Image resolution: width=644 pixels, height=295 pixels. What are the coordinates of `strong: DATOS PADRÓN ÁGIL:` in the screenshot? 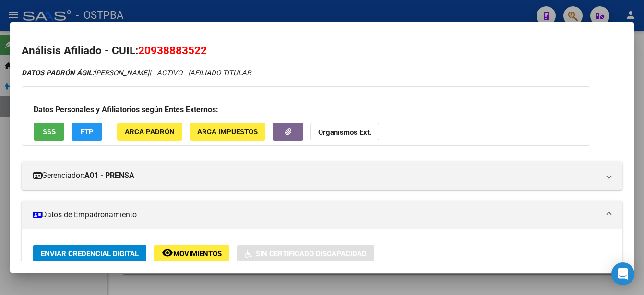 It's located at (58, 73).